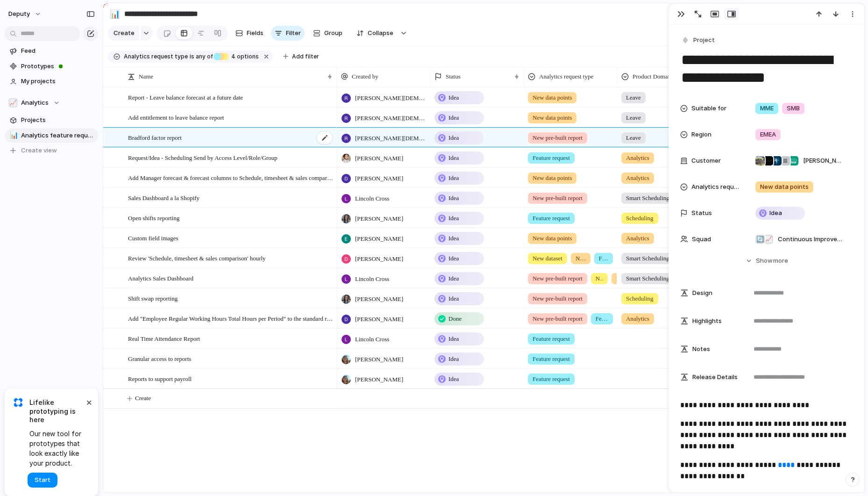  I want to click on button: Start, so click(43, 480).